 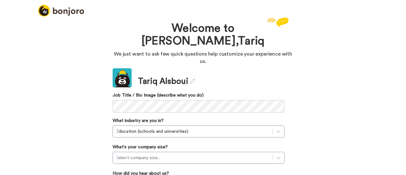 I want to click on label: Job Title / Bio Image (describe what you do), so click(x=198, y=95).